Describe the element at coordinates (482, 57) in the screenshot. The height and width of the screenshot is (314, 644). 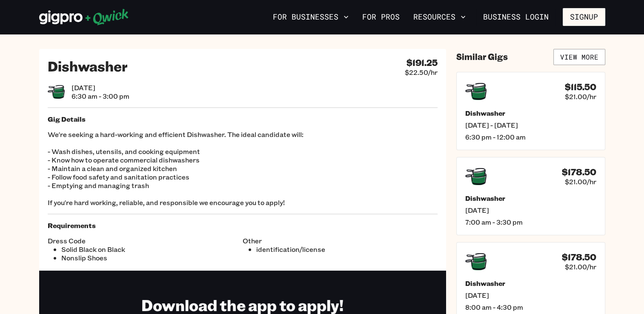
I see `h4: Similar Gigs` at that location.